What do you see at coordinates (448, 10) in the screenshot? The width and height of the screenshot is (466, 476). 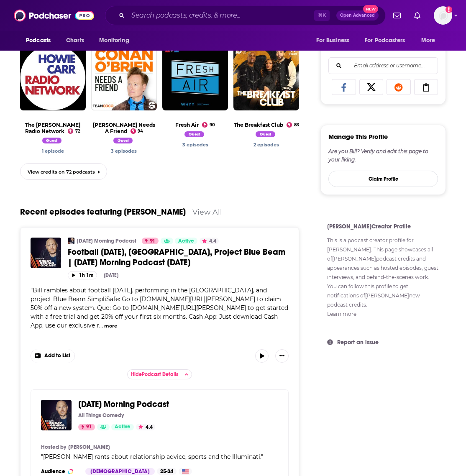 I see `svg: Add a profile image` at bounding box center [448, 10].